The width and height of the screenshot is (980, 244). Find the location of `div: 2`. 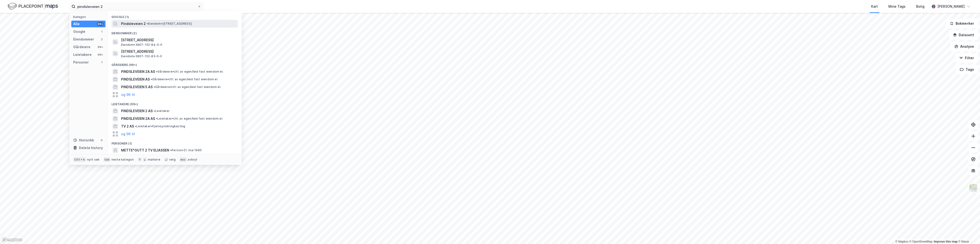

div: 2 is located at coordinates (102, 39).